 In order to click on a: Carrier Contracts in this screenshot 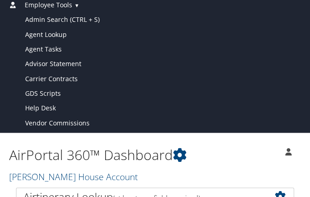, I will do `click(155, 79)`.